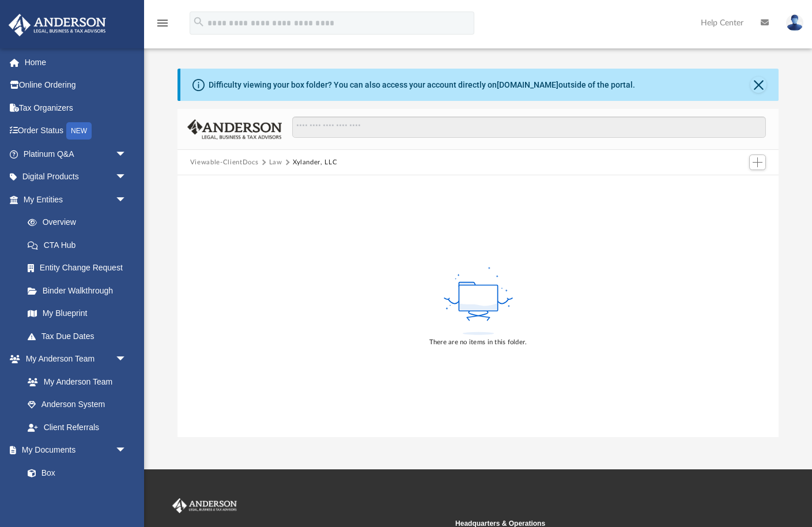 This screenshot has height=527, width=812. Describe the element at coordinates (163, 25) in the screenshot. I see `a: menu` at that location.